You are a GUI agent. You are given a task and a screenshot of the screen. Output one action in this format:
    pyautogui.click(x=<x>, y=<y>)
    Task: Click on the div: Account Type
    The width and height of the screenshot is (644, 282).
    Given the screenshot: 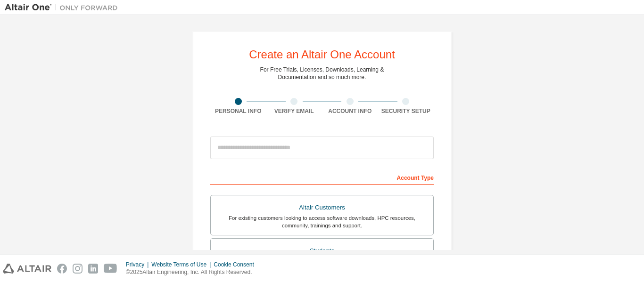 What is the action you would take?
    pyautogui.click(x=322, y=177)
    